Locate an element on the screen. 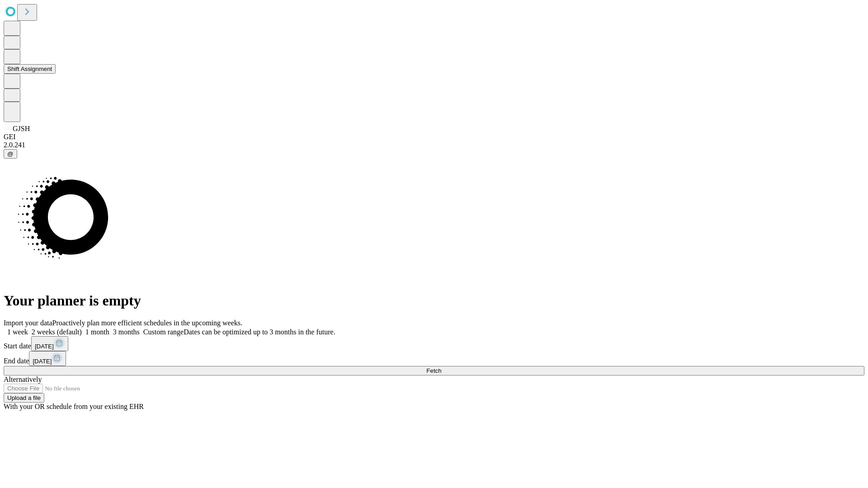 This screenshot has width=868, height=488. span: With your OR schedule from your existing EHR is located at coordinates (74, 407).